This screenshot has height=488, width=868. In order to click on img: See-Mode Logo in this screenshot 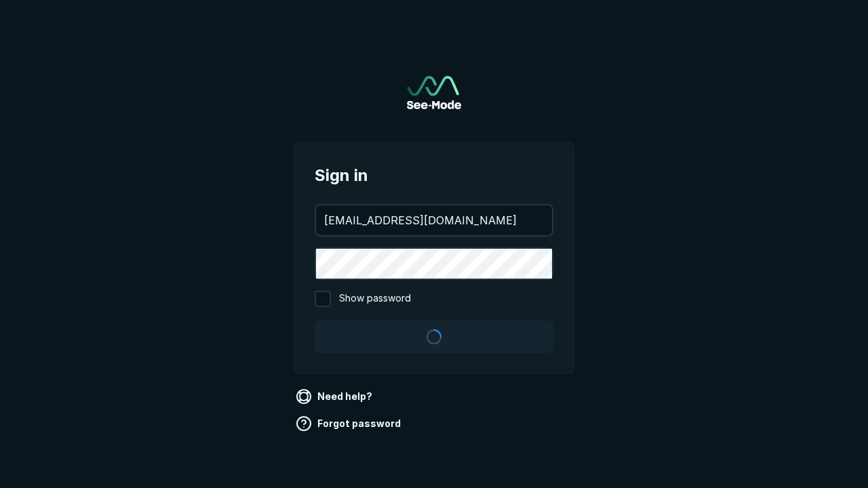, I will do `click(434, 93)`.